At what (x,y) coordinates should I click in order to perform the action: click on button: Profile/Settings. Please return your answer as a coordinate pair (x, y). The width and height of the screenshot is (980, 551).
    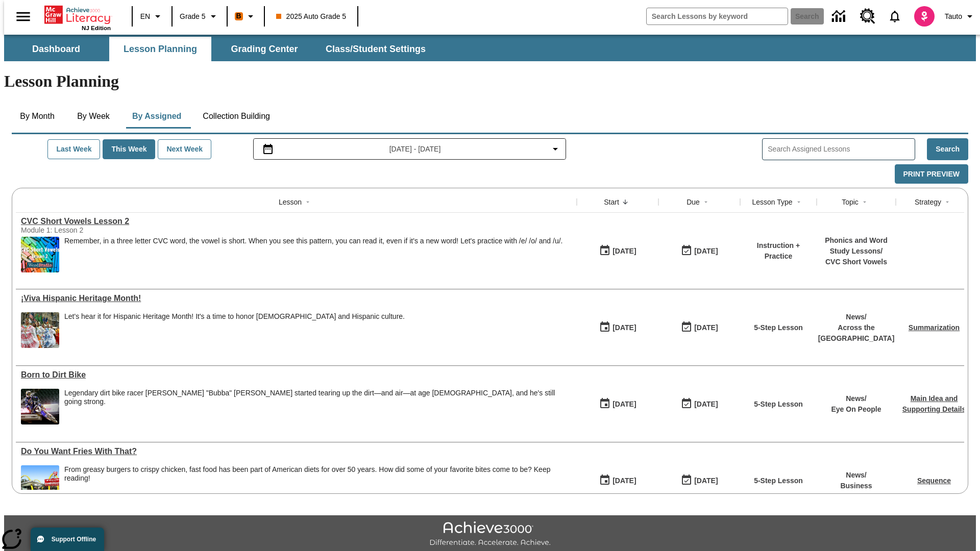
    Looking at the image, I should click on (960, 16).